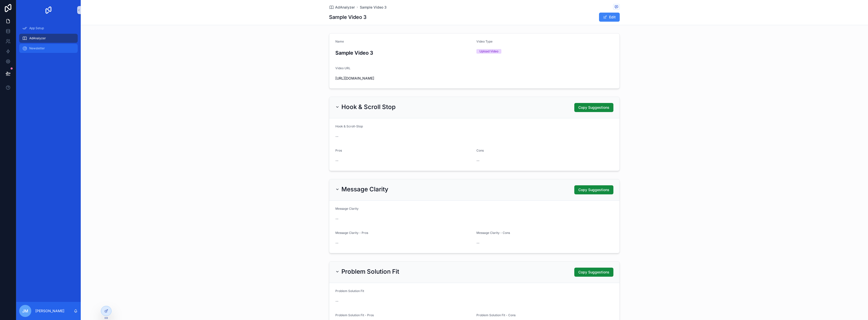  What do you see at coordinates (37, 48) in the screenshot?
I see `span: Newsletter` at bounding box center [37, 48].